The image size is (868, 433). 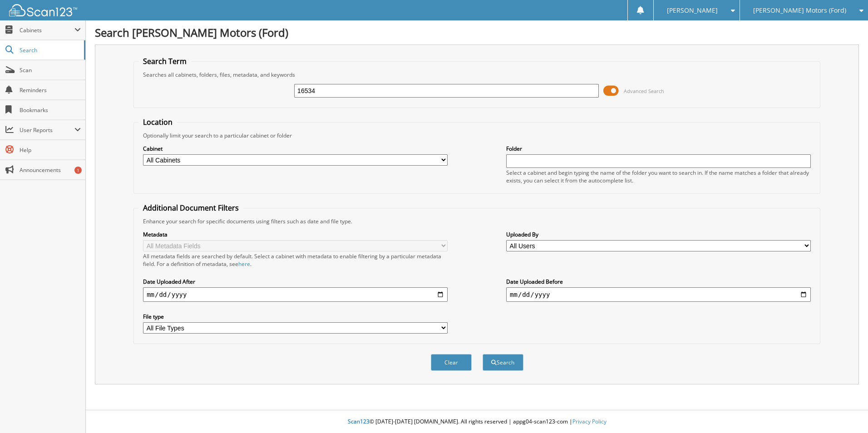 I want to click on label: Metadata, so click(x=295, y=234).